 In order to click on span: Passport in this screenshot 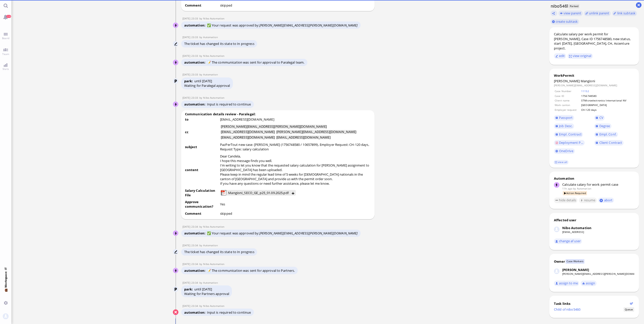, I will do `click(566, 118)`.